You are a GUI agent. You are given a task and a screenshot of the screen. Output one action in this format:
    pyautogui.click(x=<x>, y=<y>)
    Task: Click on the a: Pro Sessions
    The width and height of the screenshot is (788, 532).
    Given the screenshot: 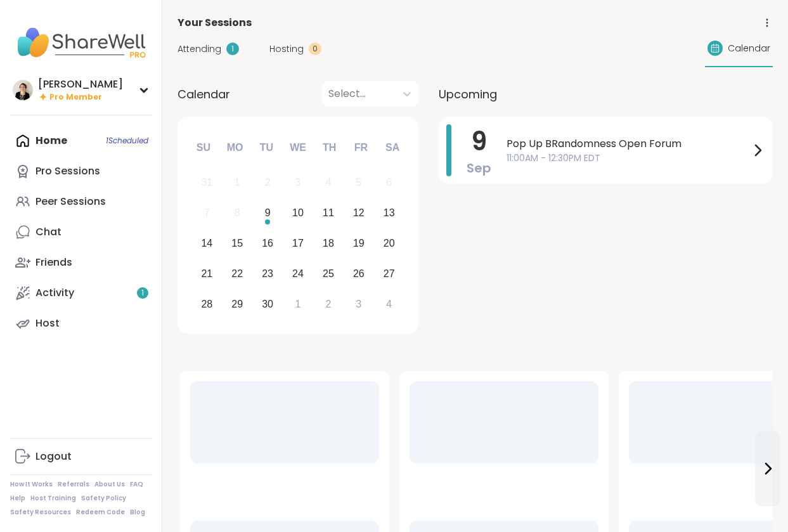 What is the action you would take?
    pyautogui.click(x=81, y=171)
    